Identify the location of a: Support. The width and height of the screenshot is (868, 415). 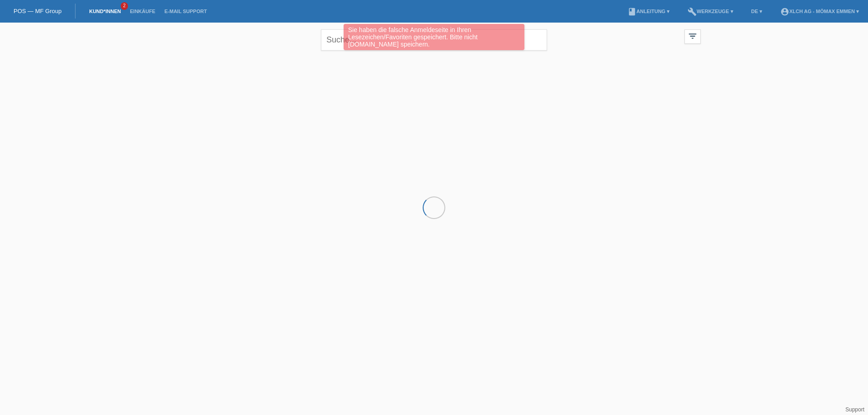
(855, 410).